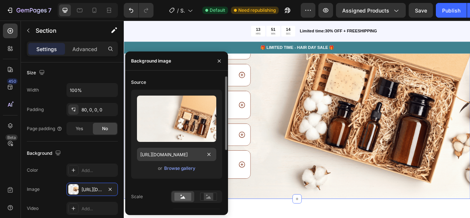 This screenshot has width=470, height=218. I want to click on div: Publish, so click(452, 10).